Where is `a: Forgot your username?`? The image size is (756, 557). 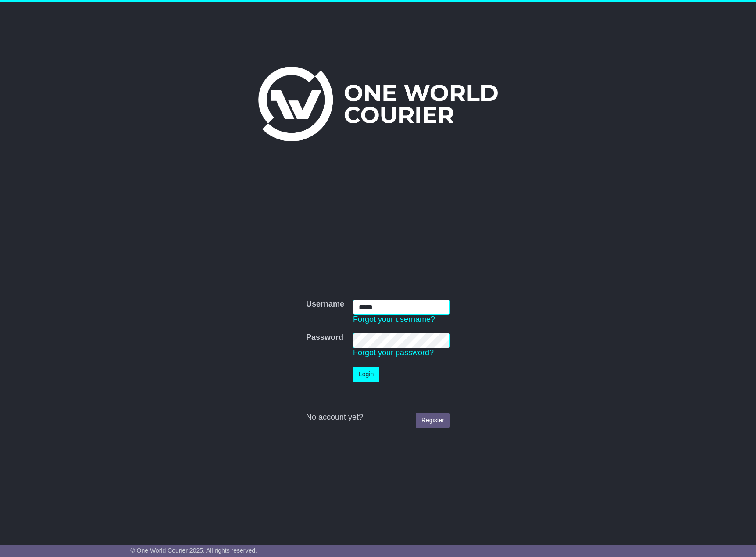
a: Forgot your username? is located at coordinates (394, 319).